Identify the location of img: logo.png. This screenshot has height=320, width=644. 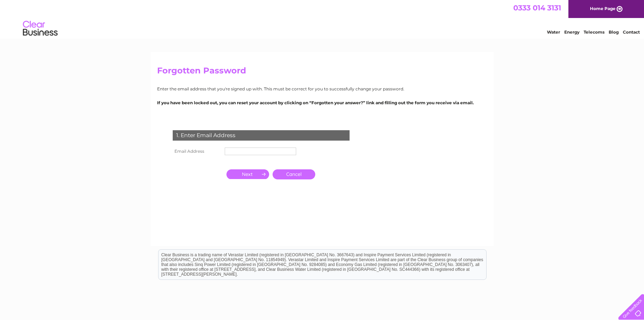
(40, 29).